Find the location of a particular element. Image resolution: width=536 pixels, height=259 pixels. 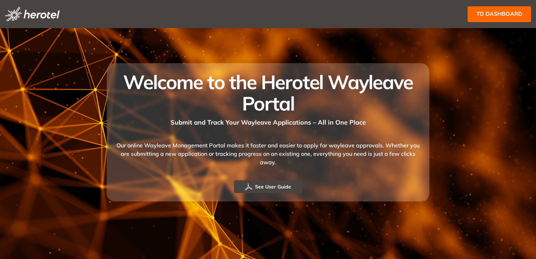

span: to dashboard is located at coordinates (499, 14).